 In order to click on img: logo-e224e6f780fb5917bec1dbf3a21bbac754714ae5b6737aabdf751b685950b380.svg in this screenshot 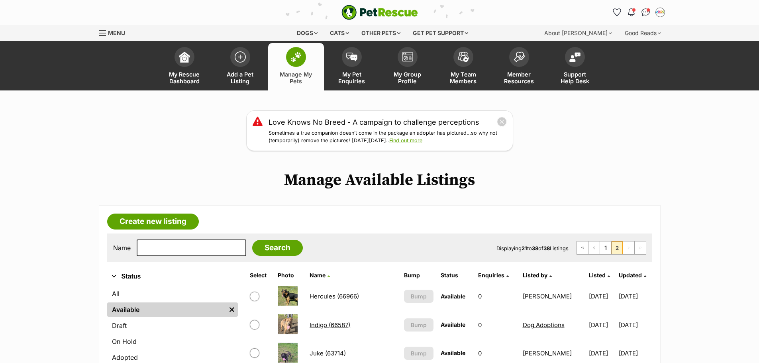, I will do `click(380, 12)`.